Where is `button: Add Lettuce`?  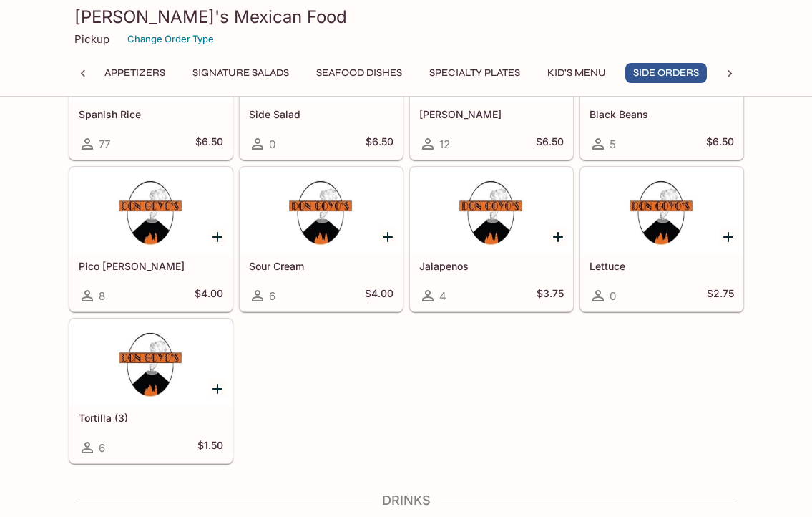 button: Add Lettuce is located at coordinates (728, 236).